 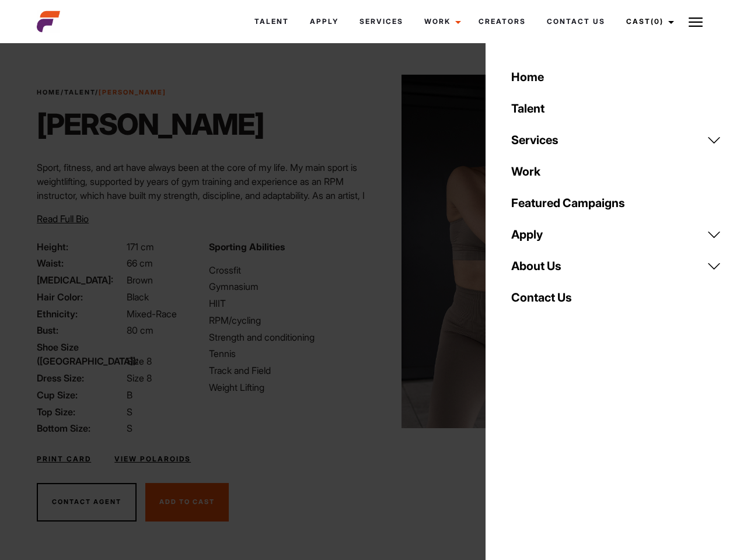 What do you see at coordinates (80, 297) in the screenshot?
I see `span: Hair Color:` at bounding box center [80, 297].